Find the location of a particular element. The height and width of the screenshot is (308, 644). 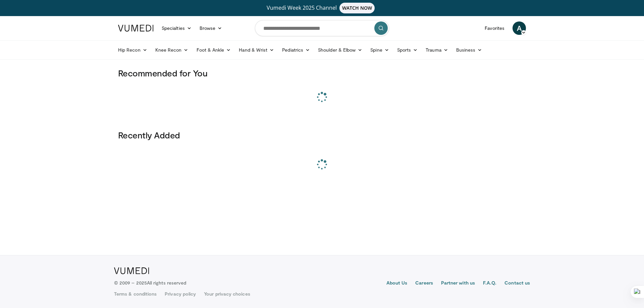

a: Trauma is located at coordinates (437, 50).